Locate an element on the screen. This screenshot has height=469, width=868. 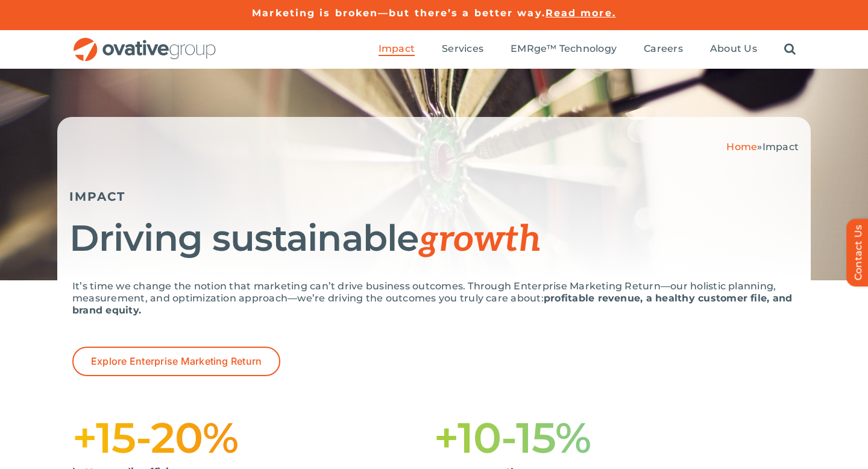
span: Read more. is located at coordinates (581, 13).